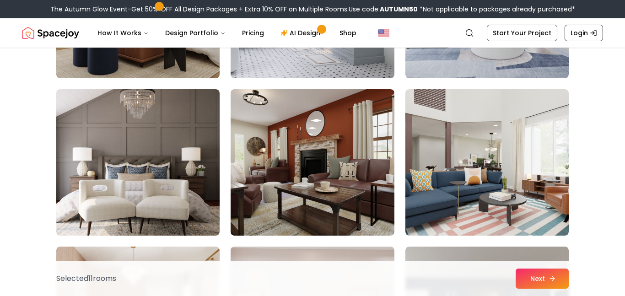 The width and height of the screenshot is (625, 296). What do you see at coordinates (50, 33) in the screenshot?
I see `a: Spacejoy` at bounding box center [50, 33].